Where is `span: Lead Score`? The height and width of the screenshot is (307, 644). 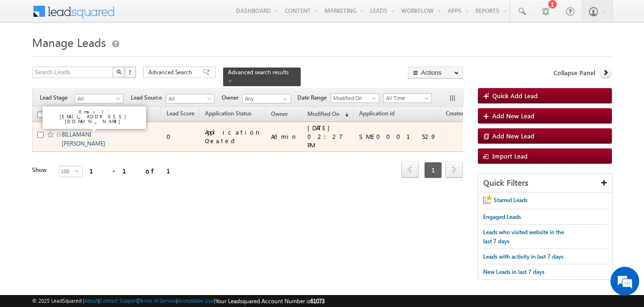
span: Lead Score is located at coordinates (181, 113).